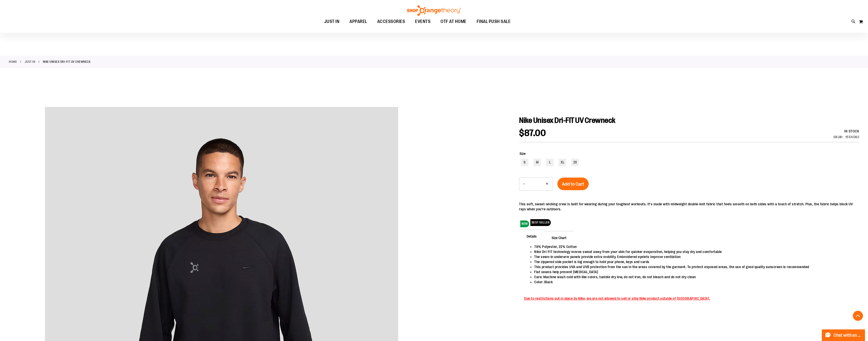  What do you see at coordinates (532, 236) in the screenshot?
I see `span: Details` at bounding box center [532, 236].